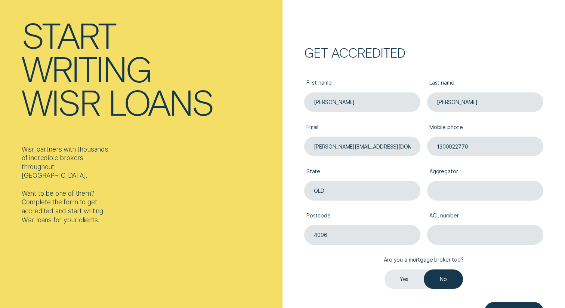  What do you see at coordinates (424, 52) in the screenshot?
I see `div: Get accredited` at bounding box center [424, 52].